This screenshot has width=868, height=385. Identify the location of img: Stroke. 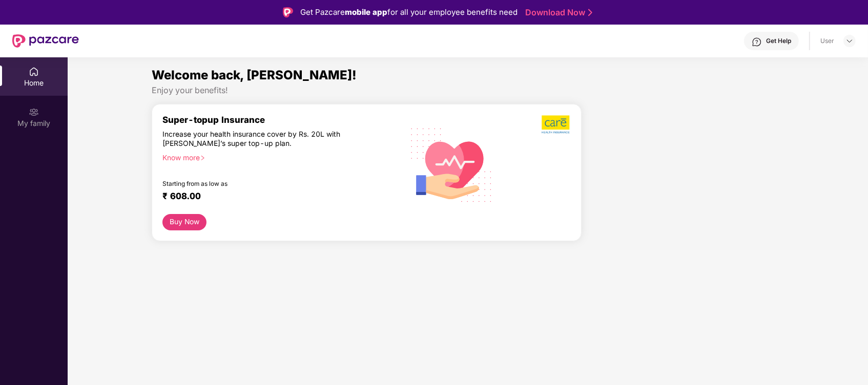
(590, 12).